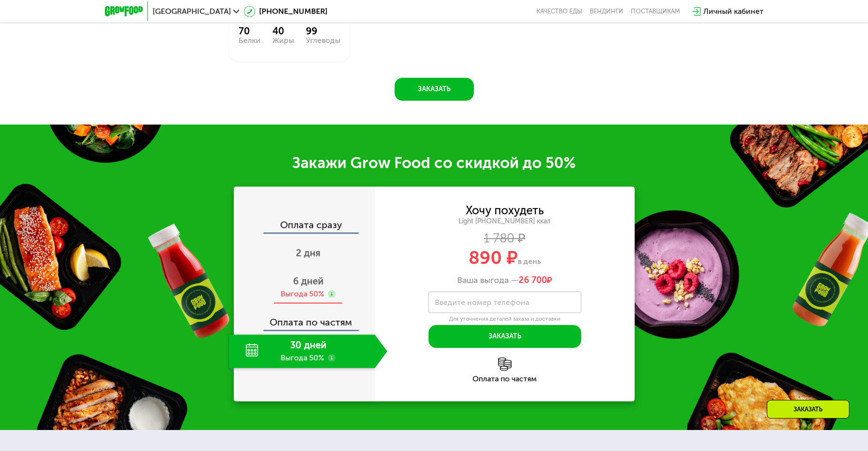 Image resolution: width=868 pixels, height=451 pixels. I want to click on span: 6 дней, so click(308, 281).